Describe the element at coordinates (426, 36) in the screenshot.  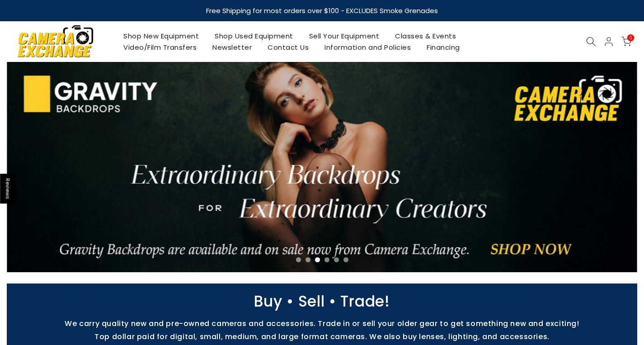
I see `a: Classes & Events` at that location.